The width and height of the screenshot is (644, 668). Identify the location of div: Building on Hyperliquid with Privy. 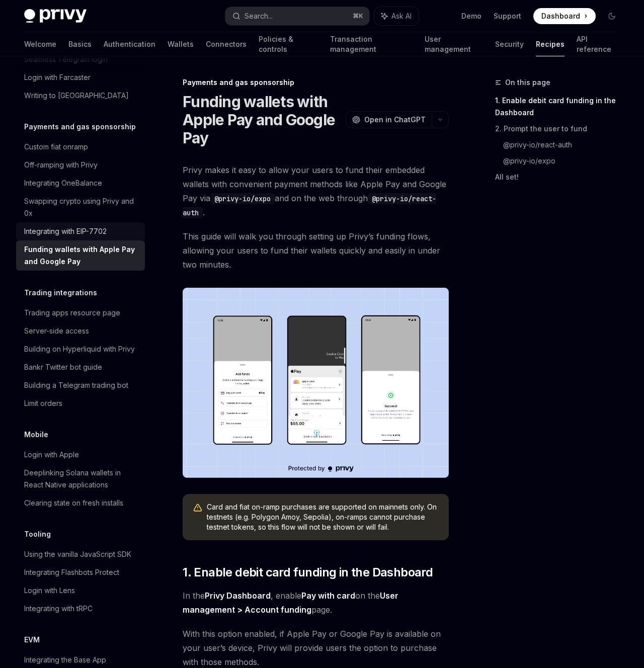
(79, 349).